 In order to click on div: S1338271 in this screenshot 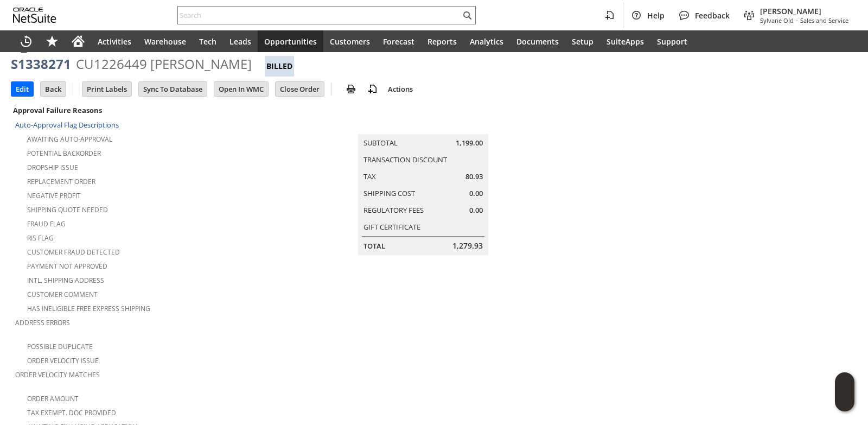, I will do `click(41, 64)`.